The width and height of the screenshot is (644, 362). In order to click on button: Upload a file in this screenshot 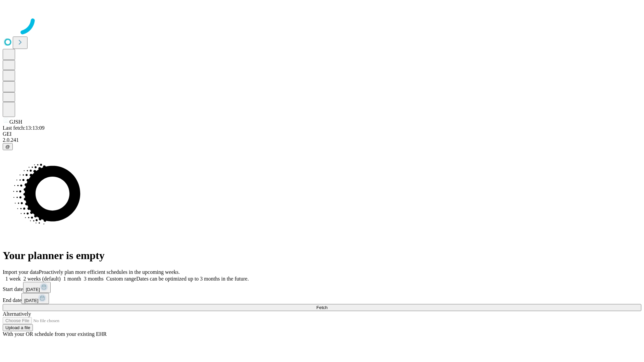, I will do `click(18, 327)`.